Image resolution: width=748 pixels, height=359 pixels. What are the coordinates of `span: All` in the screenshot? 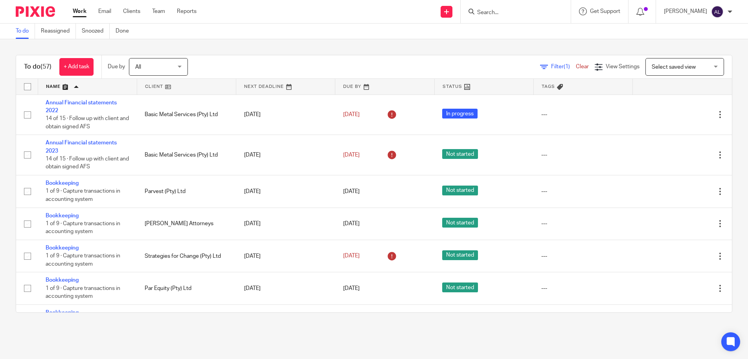 It's located at (138, 67).